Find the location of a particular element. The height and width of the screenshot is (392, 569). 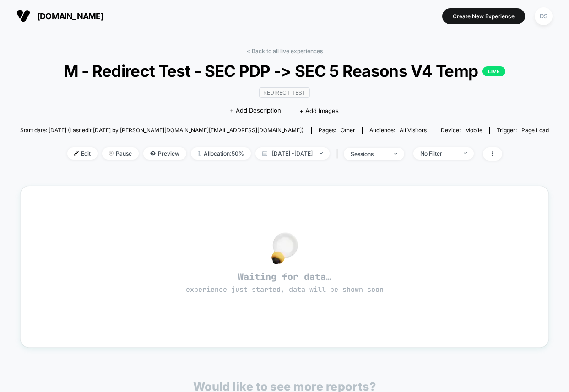

span: + Add Images is located at coordinates (319, 111).